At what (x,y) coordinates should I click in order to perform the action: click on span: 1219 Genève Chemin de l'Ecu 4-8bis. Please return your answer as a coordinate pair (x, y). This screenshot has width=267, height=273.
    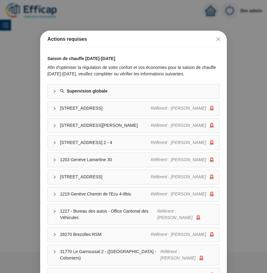
    Looking at the image, I should click on (105, 194).